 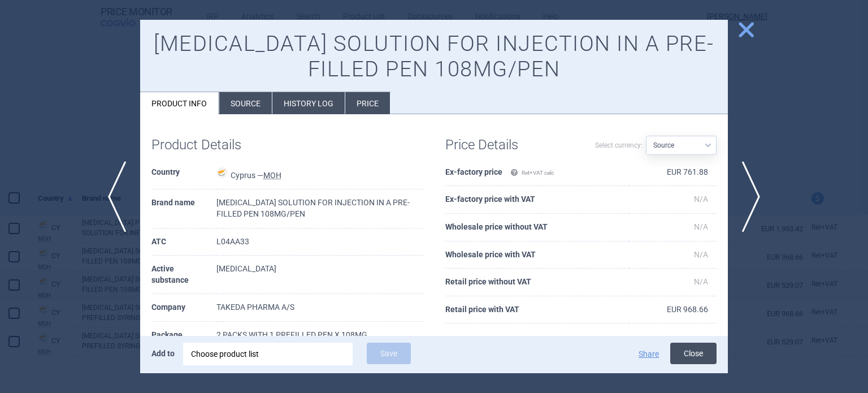 What do you see at coordinates (183, 340) in the screenshot?
I see `th: Package` at bounding box center [183, 340].